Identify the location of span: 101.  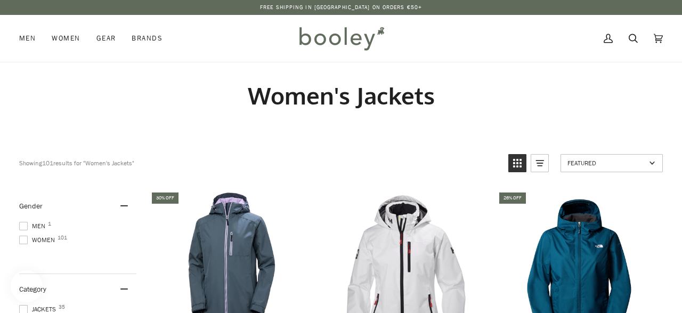
(62, 238).